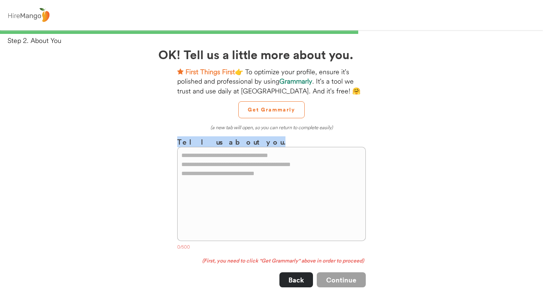 The image size is (543, 293). Describe the element at coordinates (272, 142) in the screenshot. I see `h3: Tell us about you.` at that location.